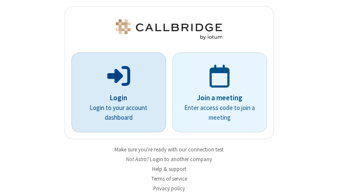  What do you see at coordinates (181, 159) in the screenshot?
I see `button: Login to another company` at bounding box center [181, 159].